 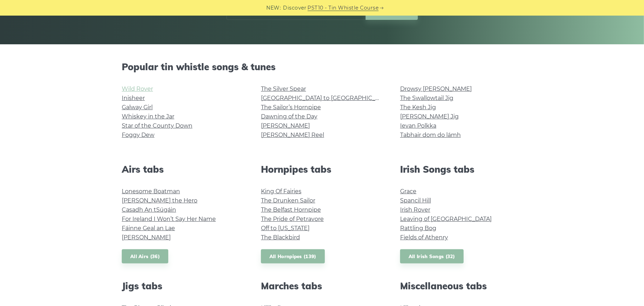 I want to click on a: The Belfast Hornpipe, so click(x=291, y=209).